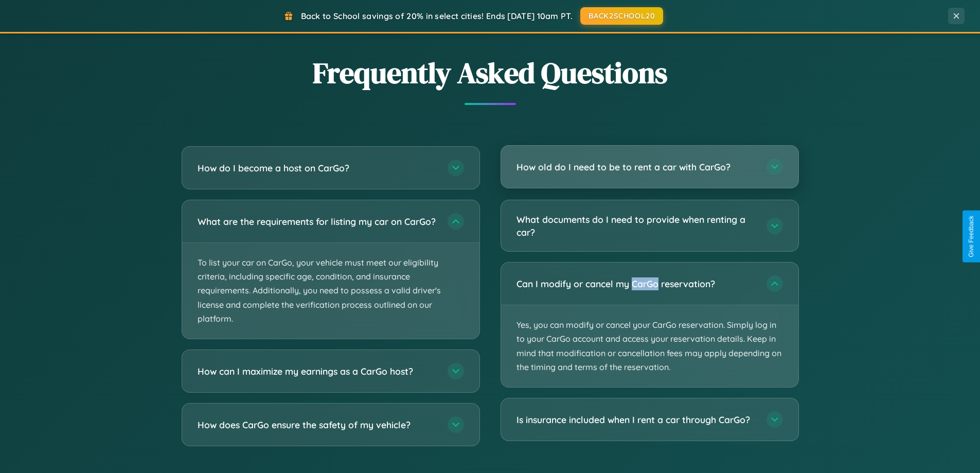  I want to click on h2: Frequently Asked Questions, so click(490, 73).